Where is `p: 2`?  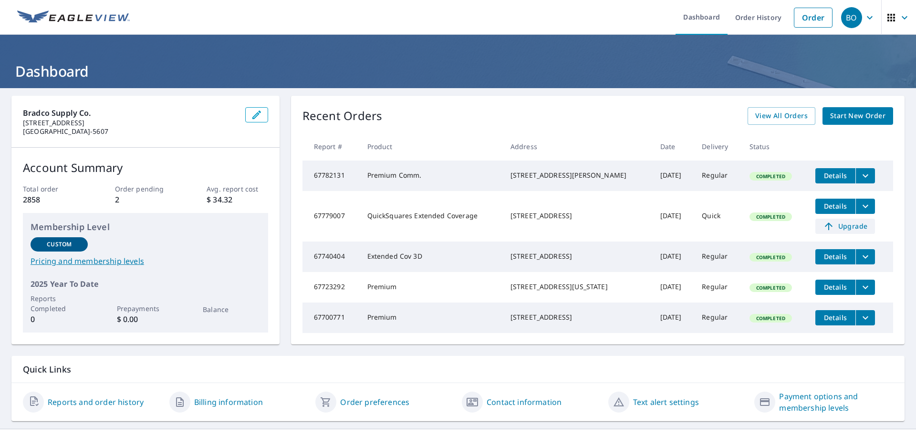 p: 2 is located at coordinates (145, 200).